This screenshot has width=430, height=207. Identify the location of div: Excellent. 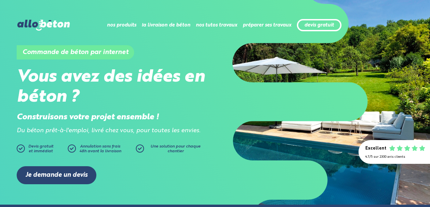
(376, 149).